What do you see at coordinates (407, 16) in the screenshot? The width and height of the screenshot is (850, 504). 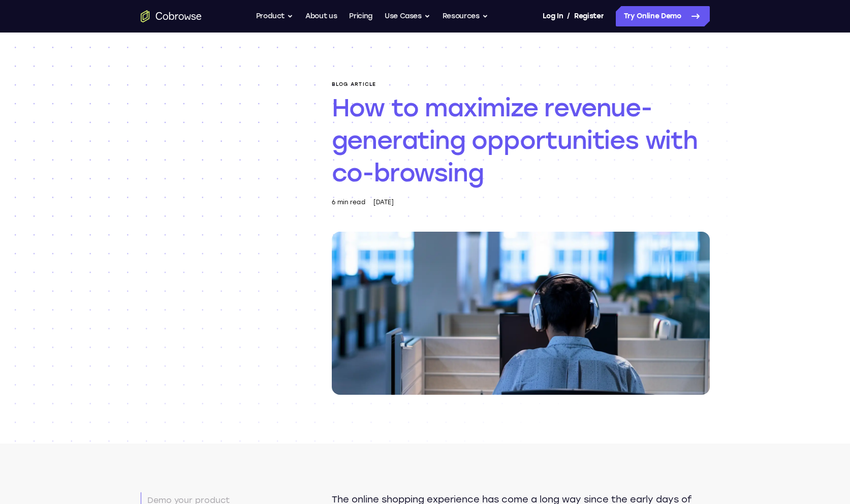 I see `button: Use Cases` at bounding box center [407, 16].